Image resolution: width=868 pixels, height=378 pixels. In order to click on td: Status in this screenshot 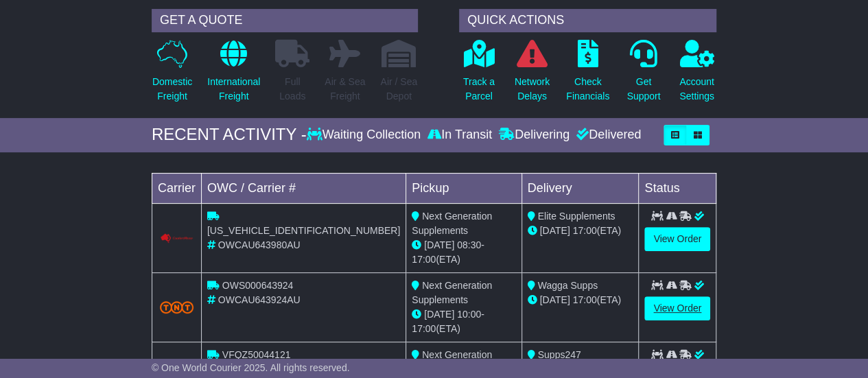, I will do `click(677, 188)`.